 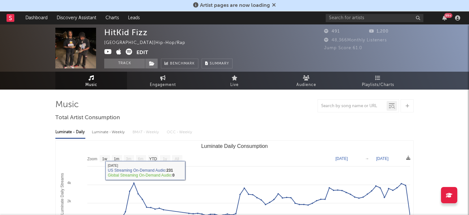 I want to click on button: Track, so click(x=124, y=64).